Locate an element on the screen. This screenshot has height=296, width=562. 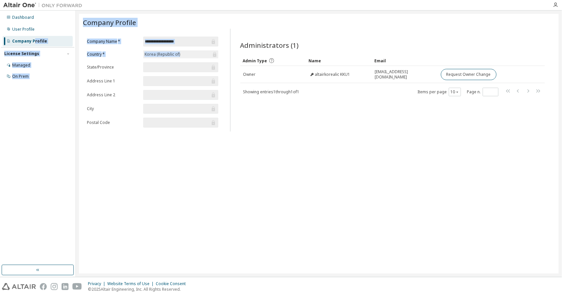
img: linkedin.svg is located at coordinates (65, 286).